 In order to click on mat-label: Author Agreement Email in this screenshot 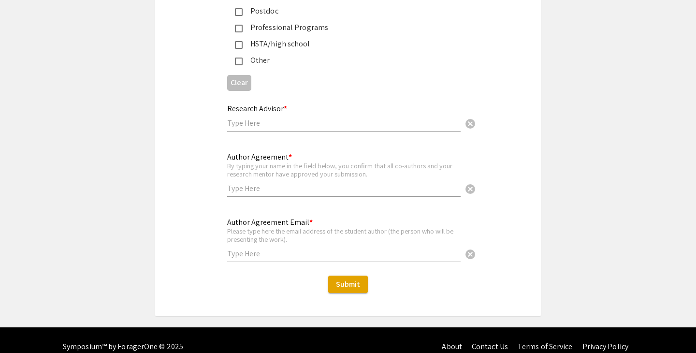, I will do `click(270, 222)`.